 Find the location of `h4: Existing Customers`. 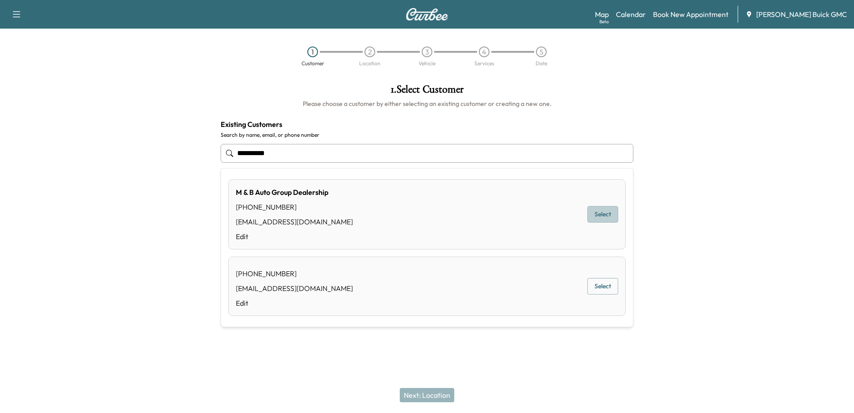

h4: Existing Customers is located at coordinates (427, 124).